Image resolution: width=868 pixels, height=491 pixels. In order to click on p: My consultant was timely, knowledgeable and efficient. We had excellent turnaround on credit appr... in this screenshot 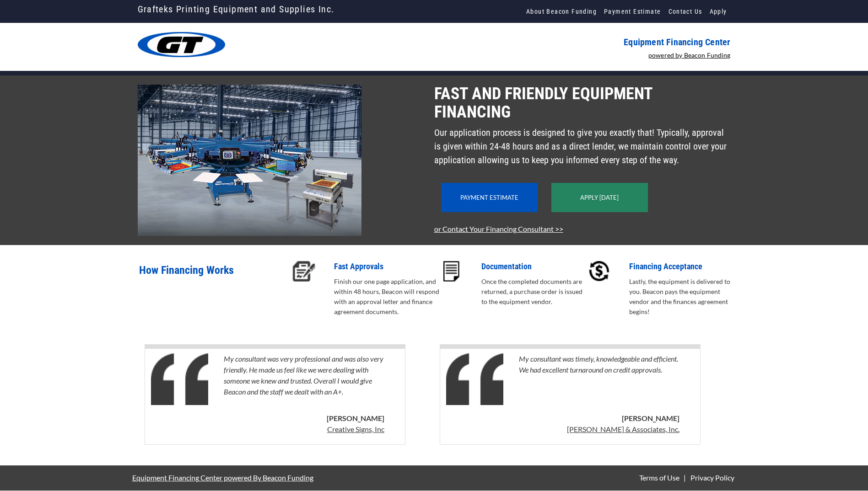, I will do `click(599, 381)`.